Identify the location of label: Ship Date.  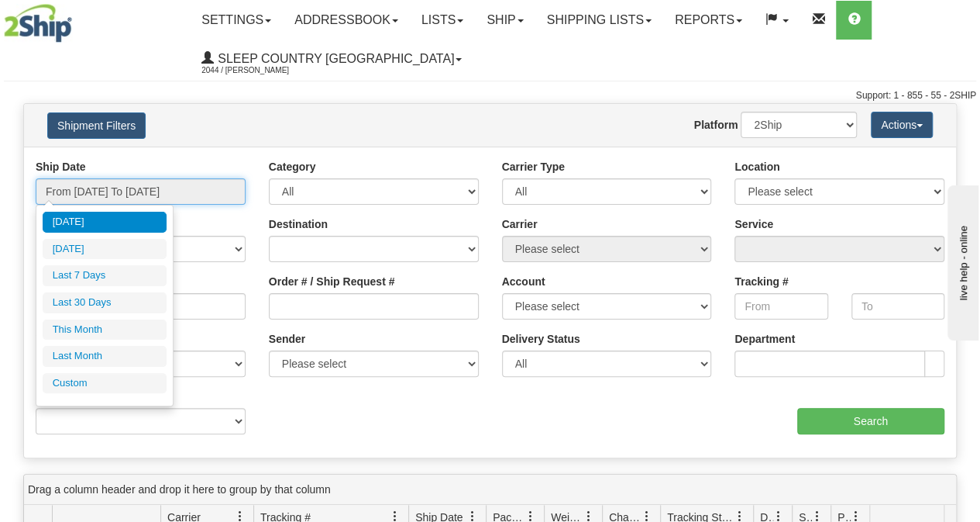
(61, 167).